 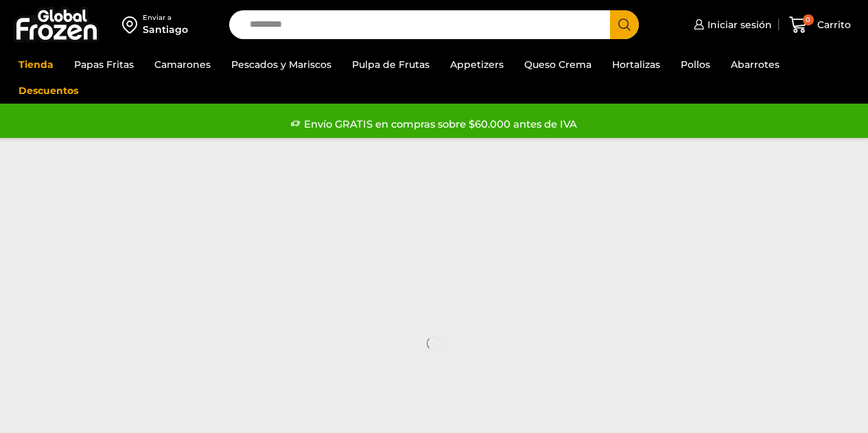 I want to click on span: 0, so click(x=809, y=20).